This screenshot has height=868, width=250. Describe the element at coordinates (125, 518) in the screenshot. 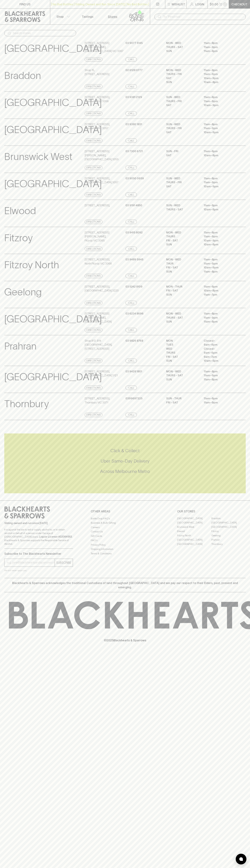

I see `a: Bottle Drop FAQ's` at that location.